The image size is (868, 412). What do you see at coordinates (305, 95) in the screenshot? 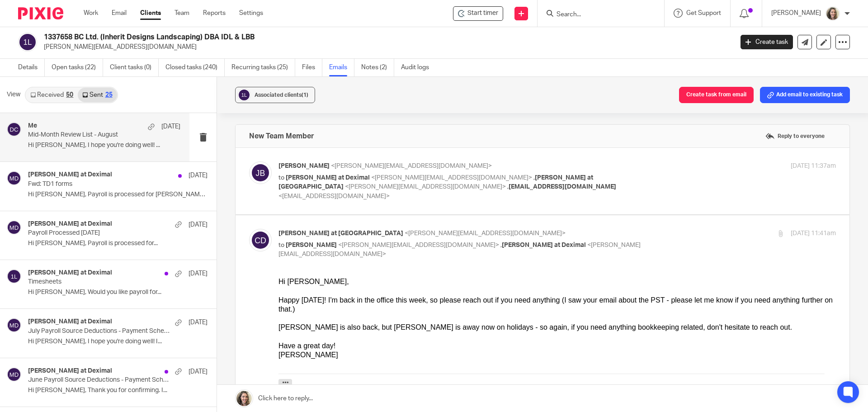
I see `span: (1)` at bounding box center [305, 95].